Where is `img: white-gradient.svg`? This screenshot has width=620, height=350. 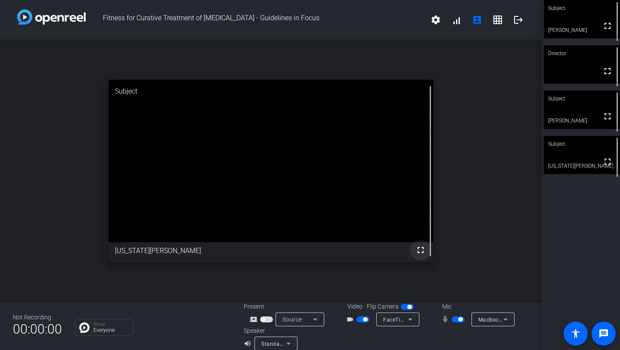 img: white-gradient.svg is located at coordinates (51, 17).